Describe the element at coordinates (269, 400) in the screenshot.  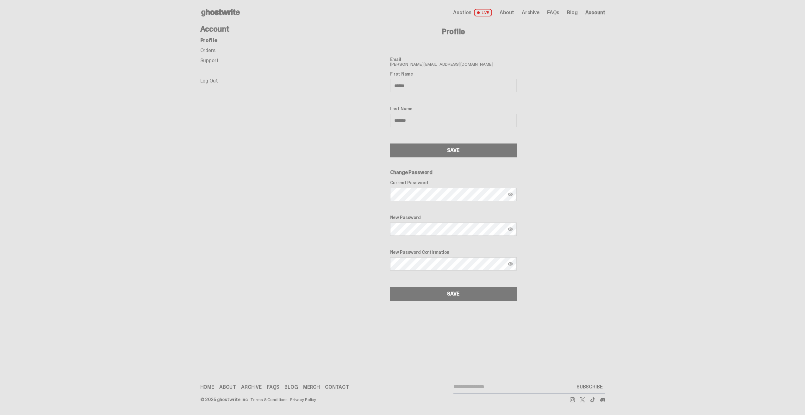
I see `a: Terms & Conditions` at that location.